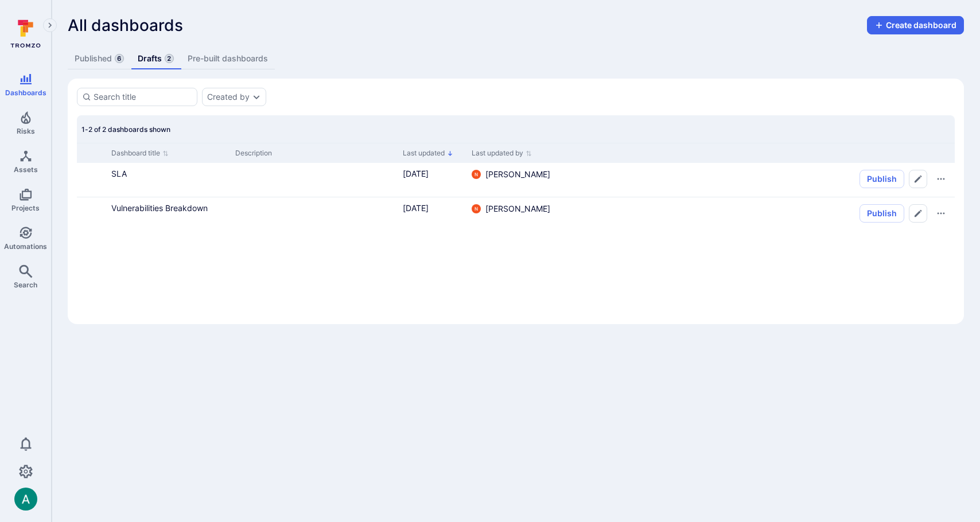  What do you see at coordinates (26, 170) in the screenshot?
I see `span: Assets` at bounding box center [26, 170].